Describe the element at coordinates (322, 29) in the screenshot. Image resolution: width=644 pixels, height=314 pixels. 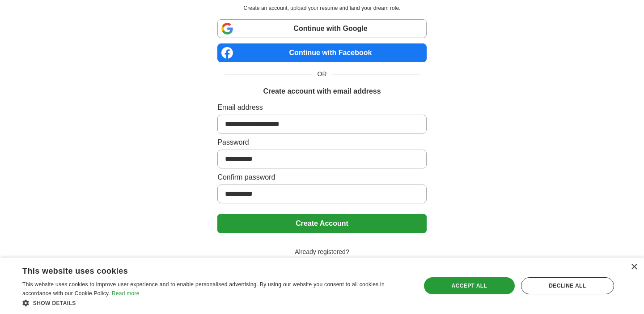
I see `a: Continue with Google` at that location.